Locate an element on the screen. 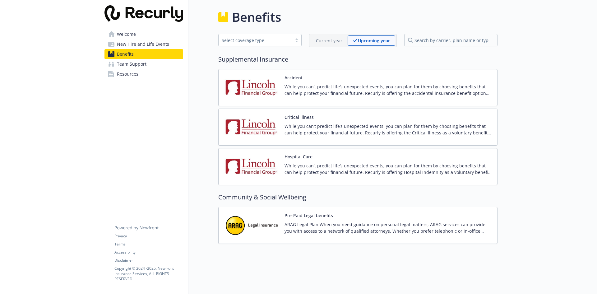 The width and height of the screenshot is (597, 294). p: ARAG Legal Plan When you need guidance on personal legal matters, ARAG services can provide you w... is located at coordinates (389, 228).